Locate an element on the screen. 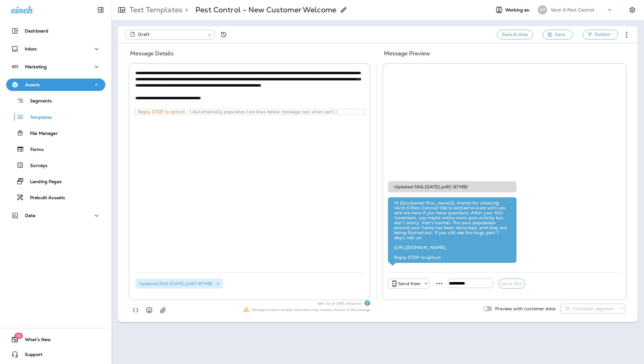  p: Landing Pages is located at coordinates (43, 182).